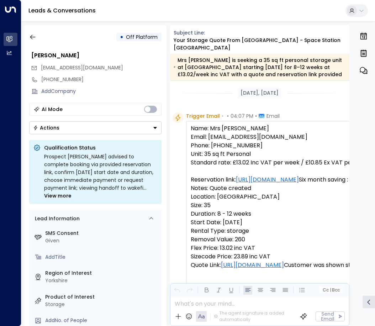  Describe the element at coordinates (189, 290) in the screenshot. I see `button: Redo` at that location.